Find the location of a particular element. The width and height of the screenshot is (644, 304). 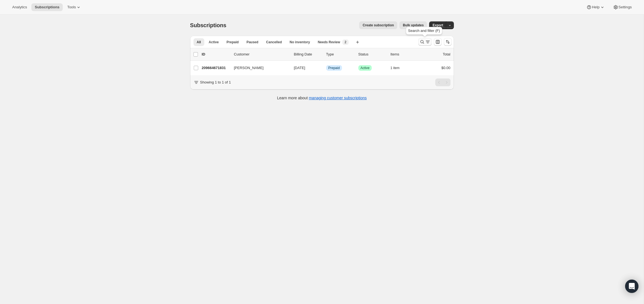

span: No inventory is located at coordinates (300, 43).